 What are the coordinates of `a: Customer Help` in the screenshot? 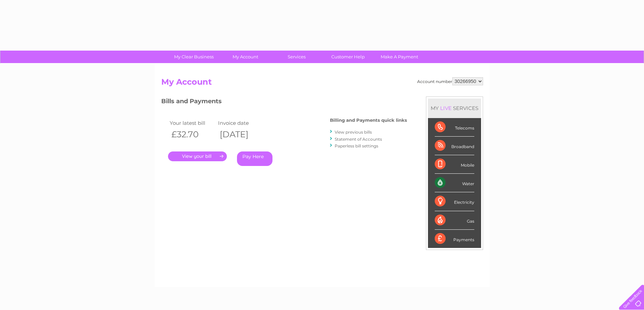 It's located at (348, 57).